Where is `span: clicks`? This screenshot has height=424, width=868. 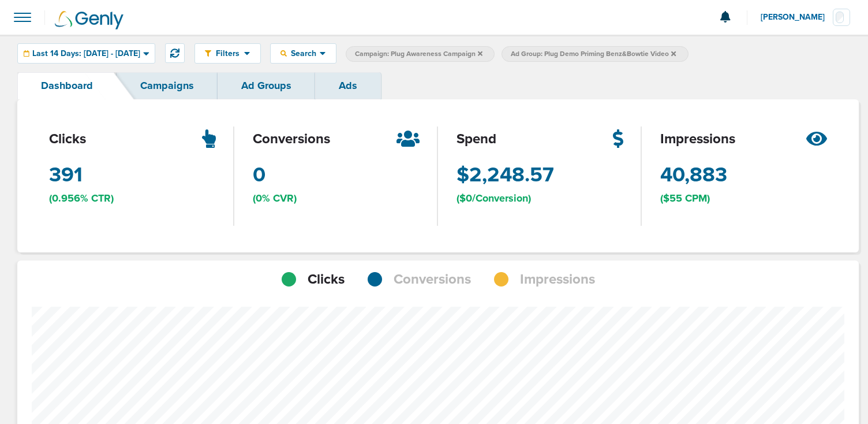 span: clicks is located at coordinates (67, 139).